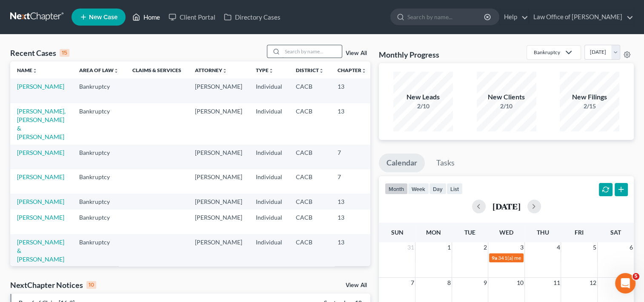 The height and width of the screenshot is (302, 644). Describe the element at coordinates (53, 285) in the screenshot. I see `div: NextChapter Notices` at that location.